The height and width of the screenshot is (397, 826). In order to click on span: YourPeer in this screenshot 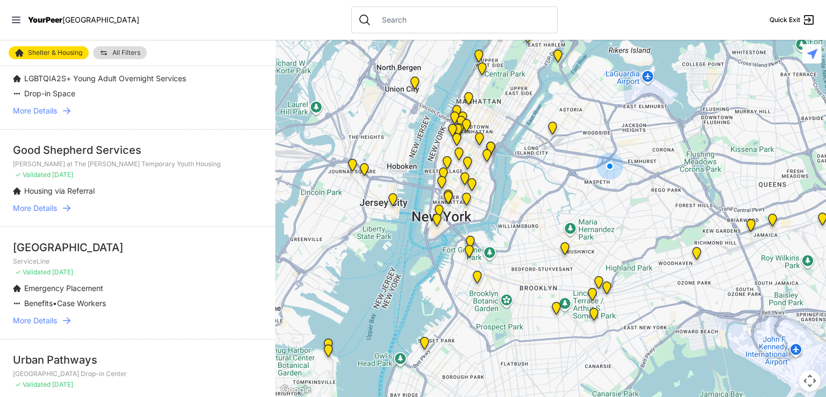, I will do `click(45, 19)`.